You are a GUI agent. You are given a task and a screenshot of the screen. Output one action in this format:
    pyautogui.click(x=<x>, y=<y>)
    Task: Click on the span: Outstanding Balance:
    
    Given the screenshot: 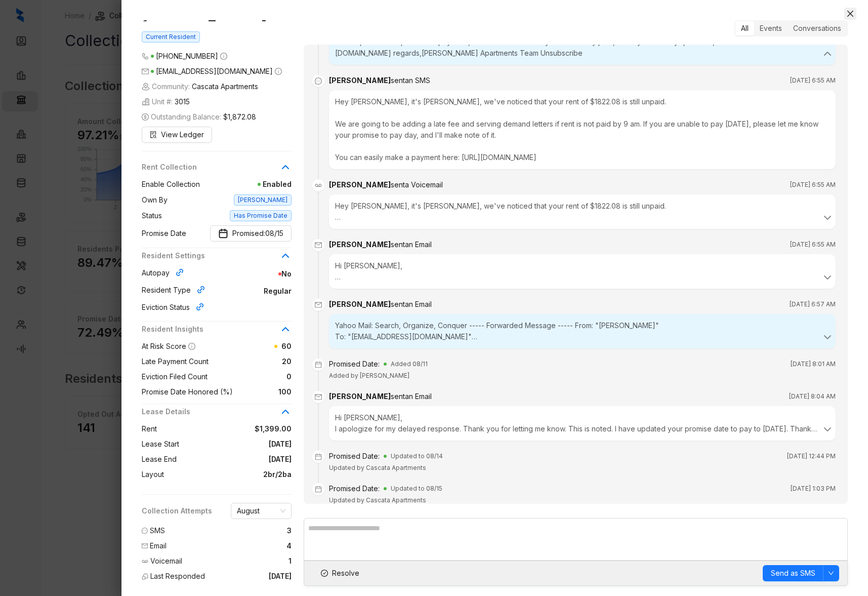 What is the action you would take?
    pyautogui.click(x=199, y=117)
    